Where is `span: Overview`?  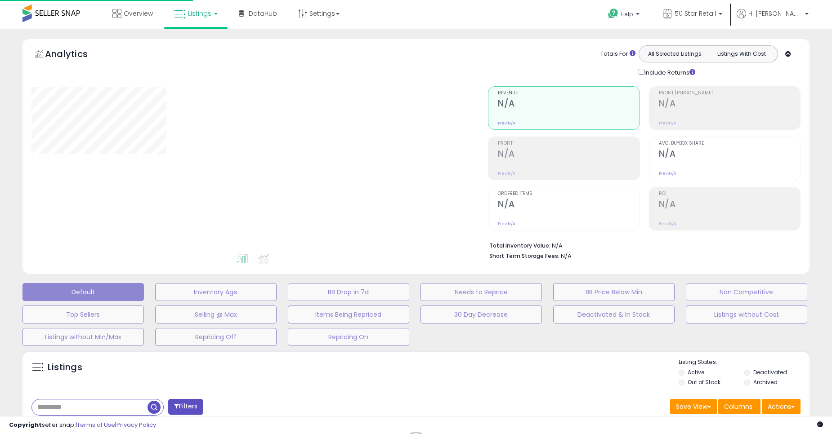
span: Overview is located at coordinates (138, 13).